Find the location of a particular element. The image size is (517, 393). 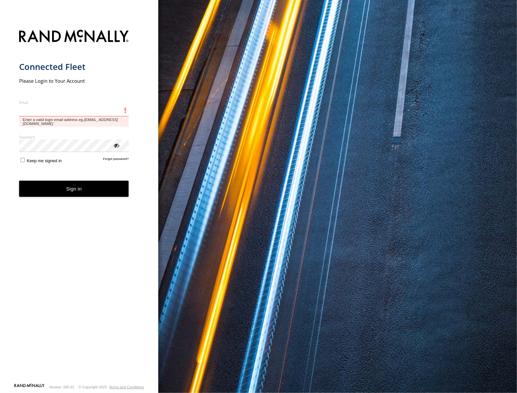

button: Sign in is located at coordinates (74, 189).